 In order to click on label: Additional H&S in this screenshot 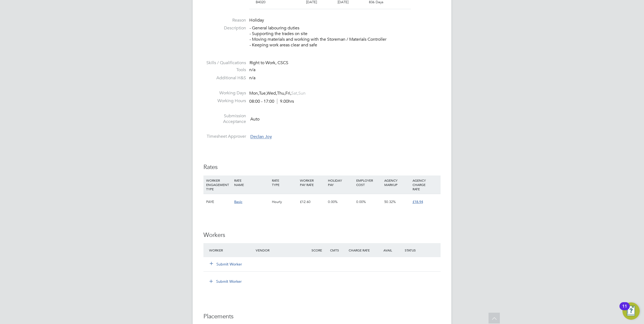, I will do `click(225, 78)`.